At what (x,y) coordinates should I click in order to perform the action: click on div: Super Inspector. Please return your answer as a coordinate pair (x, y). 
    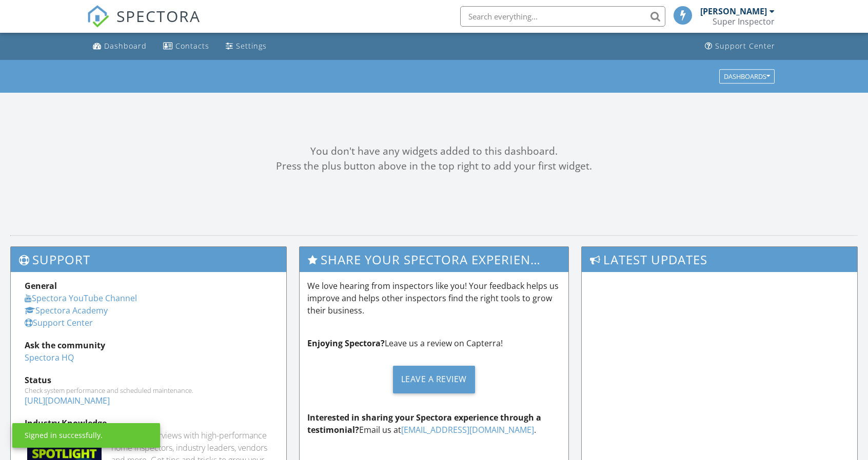
    Looking at the image, I should click on (744, 22).